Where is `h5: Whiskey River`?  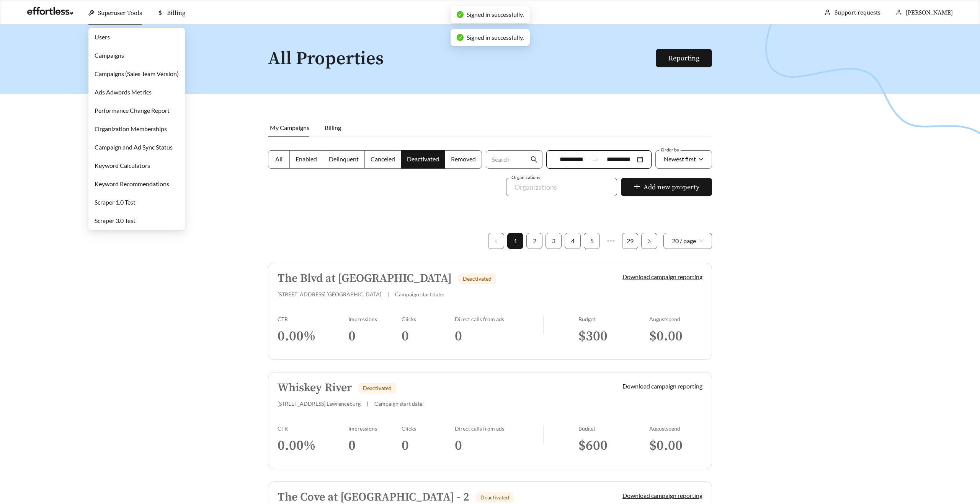 h5: Whiskey River is located at coordinates (314, 388).